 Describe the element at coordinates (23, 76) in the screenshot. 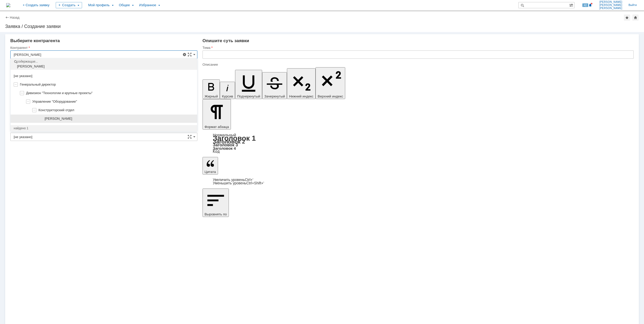

I see `span: [не указано]` at that location.